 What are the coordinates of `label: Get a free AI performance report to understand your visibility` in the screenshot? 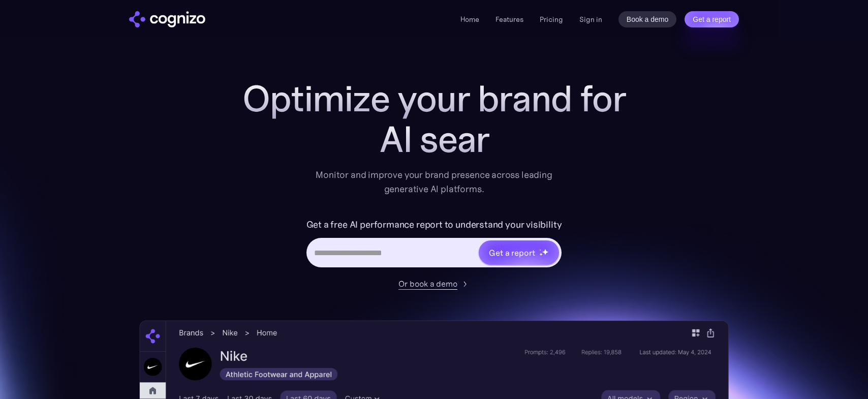 It's located at (434, 225).